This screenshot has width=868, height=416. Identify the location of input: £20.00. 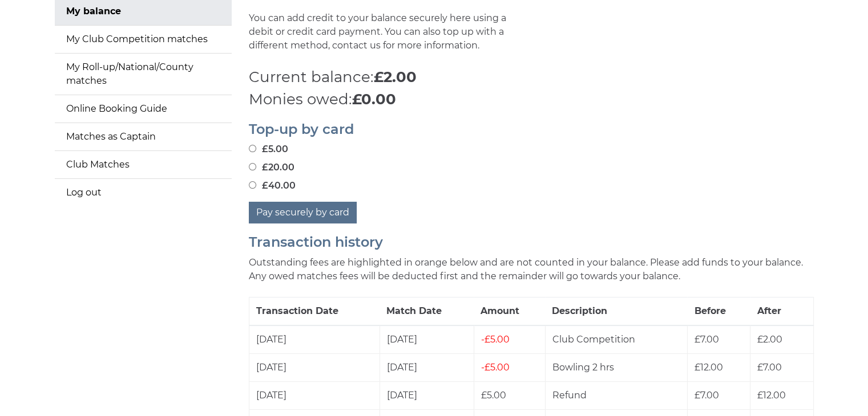
(252, 167).